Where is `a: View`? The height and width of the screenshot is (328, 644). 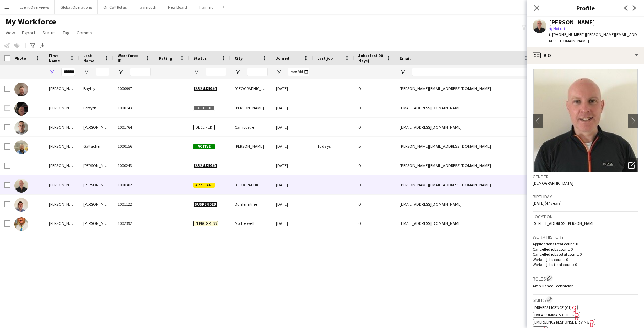 a: View is located at coordinates (10, 33).